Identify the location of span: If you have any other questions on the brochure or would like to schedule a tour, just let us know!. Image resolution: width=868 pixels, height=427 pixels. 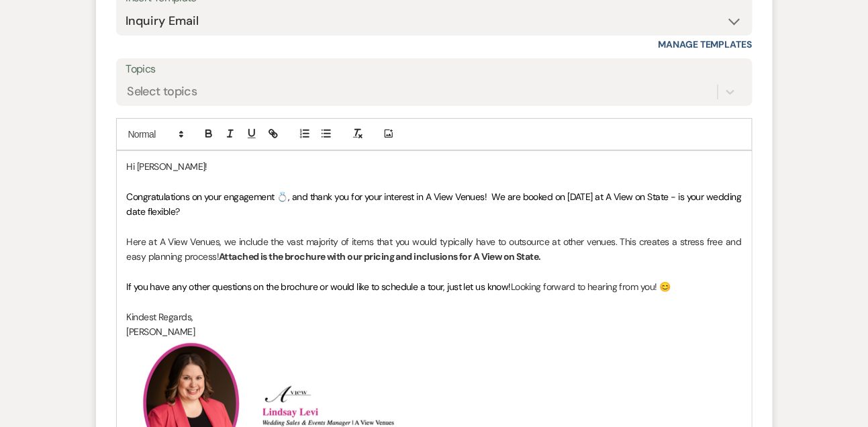
(319, 286).